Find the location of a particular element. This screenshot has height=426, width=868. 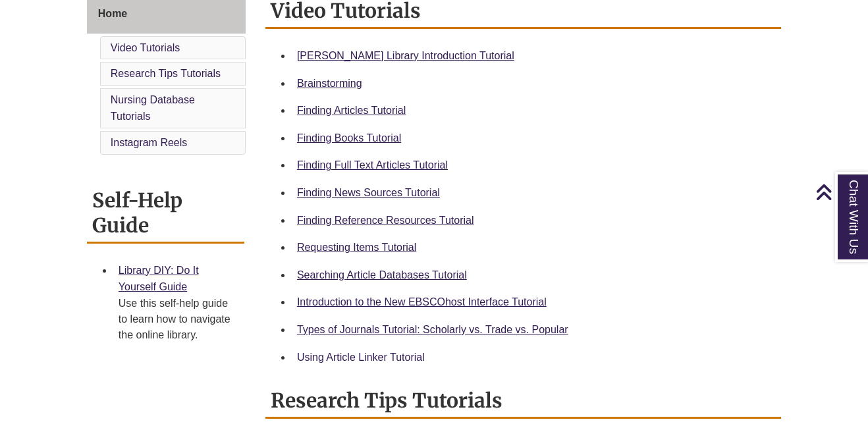

h2: Self-Help Guide is located at coordinates (165, 213).